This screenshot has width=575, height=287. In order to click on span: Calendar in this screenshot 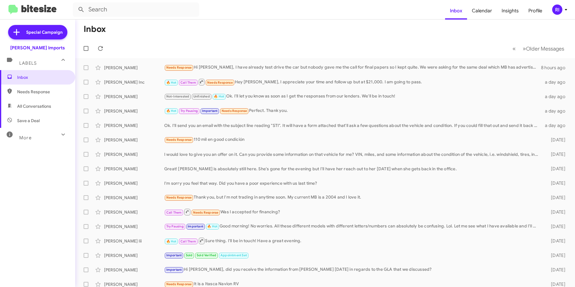, I will do `click(482, 11)`.